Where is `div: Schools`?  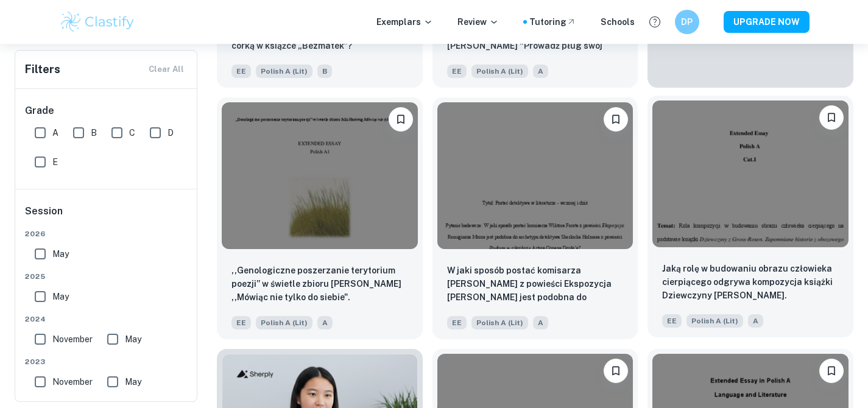 div: Schools is located at coordinates (618, 22).